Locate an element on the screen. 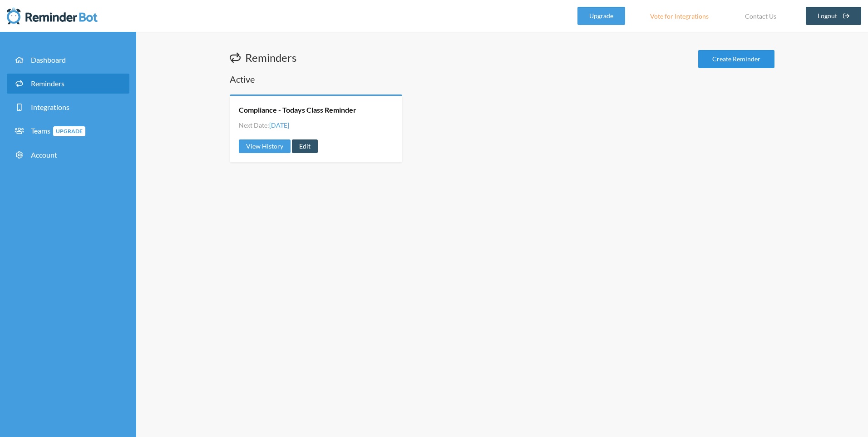 This screenshot has height=437, width=868. a: TeamsUpgrade is located at coordinates (68, 131).